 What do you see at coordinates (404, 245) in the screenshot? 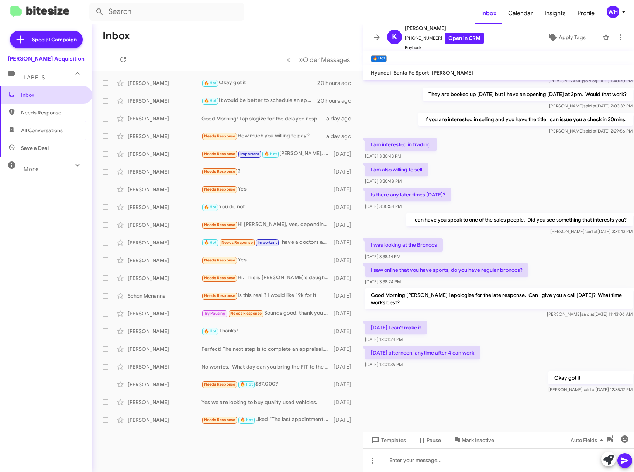
I see `p: I was looking at the Broncos` at bounding box center [404, 245].